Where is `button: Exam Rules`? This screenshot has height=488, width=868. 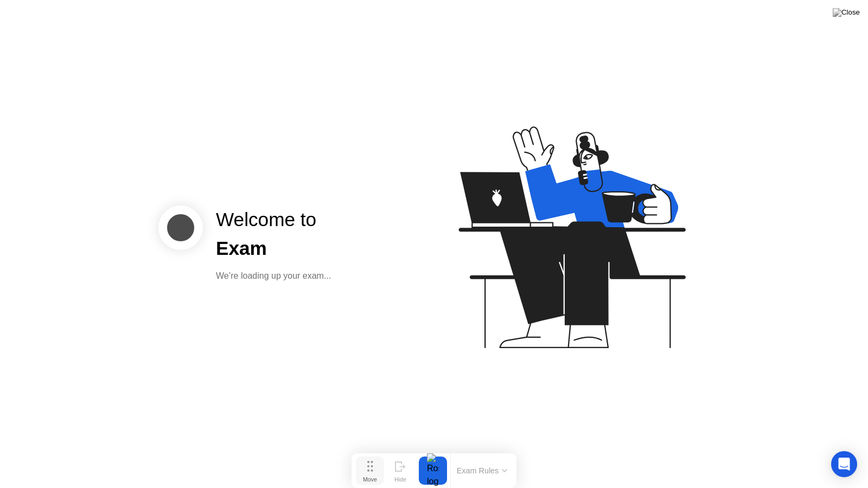 button: Exam Rules is located at coordinates (482, 470).